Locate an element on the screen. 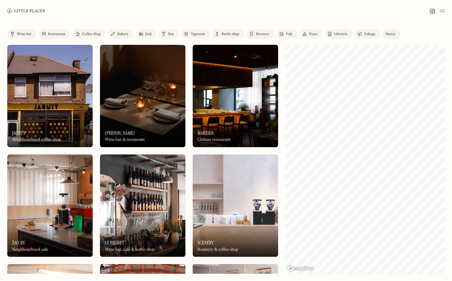 This screenshot has width=452, height=281. div: Restaurant is located at coordinates (57, 34).